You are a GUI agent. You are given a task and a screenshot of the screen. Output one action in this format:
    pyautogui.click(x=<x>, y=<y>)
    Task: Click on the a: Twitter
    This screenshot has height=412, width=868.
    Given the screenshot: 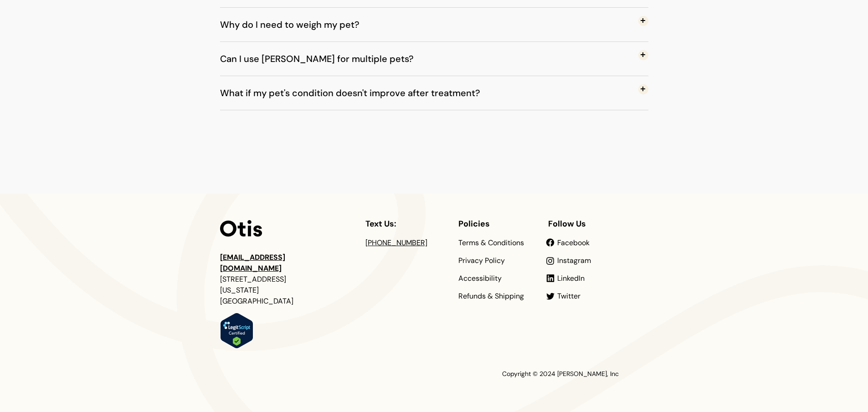 What is the action you would take?
    pyautogui.click(x=568, y=296)
    